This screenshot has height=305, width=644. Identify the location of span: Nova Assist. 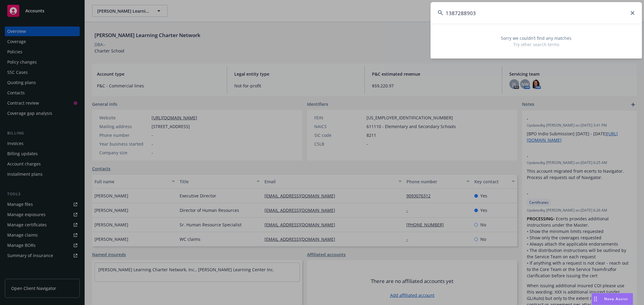
(616, 299).